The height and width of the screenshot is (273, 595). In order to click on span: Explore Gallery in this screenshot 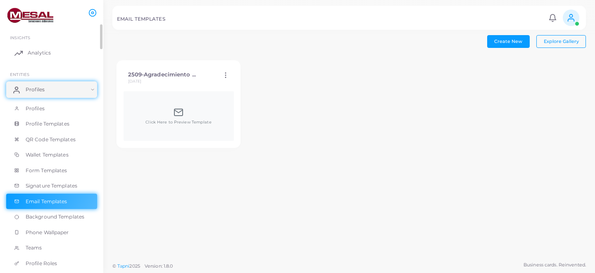, I will do `click(561, 41)`.